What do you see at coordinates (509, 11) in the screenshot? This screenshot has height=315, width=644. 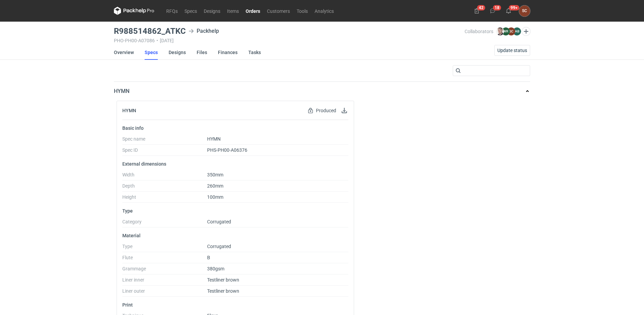 I see `button: 99+` at bounding box center [509, 11].